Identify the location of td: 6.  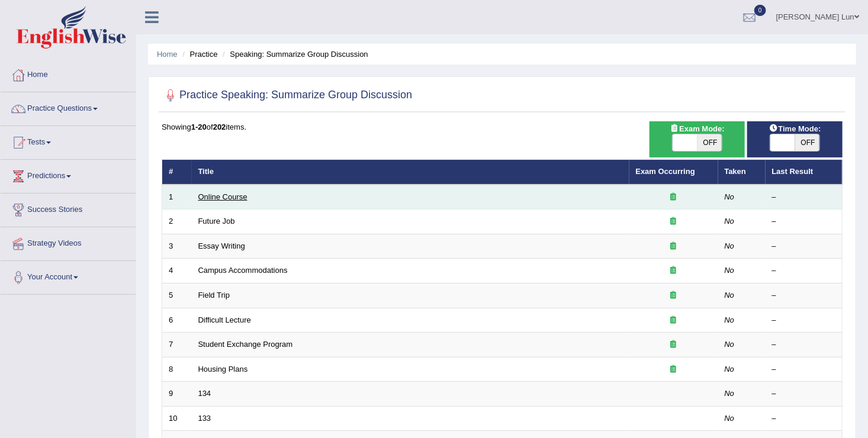
(177, 320).